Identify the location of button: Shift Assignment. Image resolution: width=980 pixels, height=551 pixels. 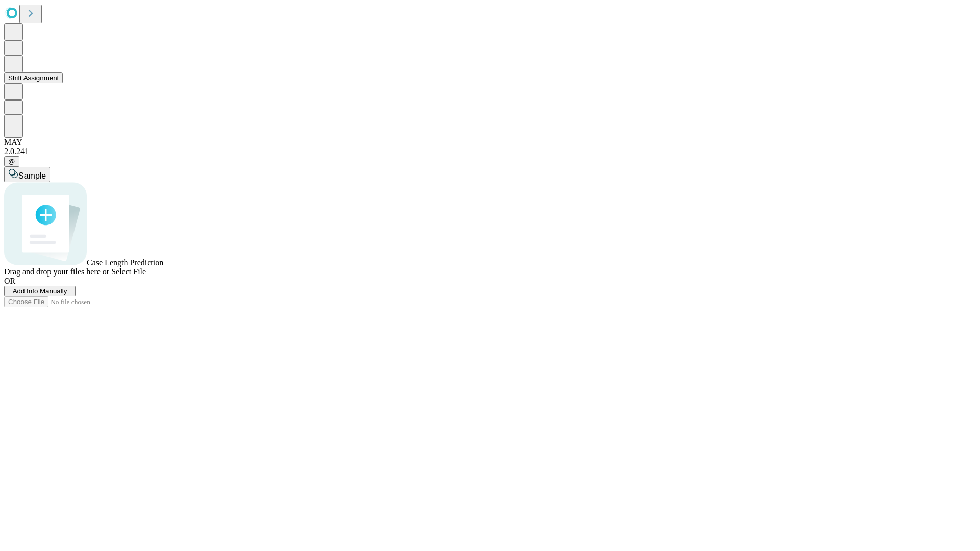
(33, 78).